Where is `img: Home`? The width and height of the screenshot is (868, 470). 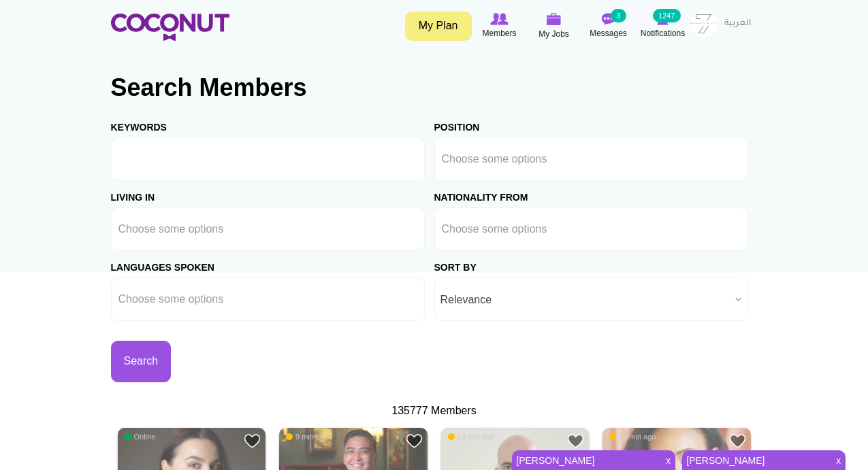
img: Home is located at coordinates (170, 27).